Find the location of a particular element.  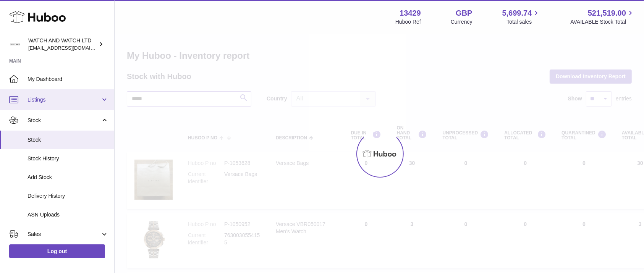

strong: 13429 is located at coordinates (410, 13).